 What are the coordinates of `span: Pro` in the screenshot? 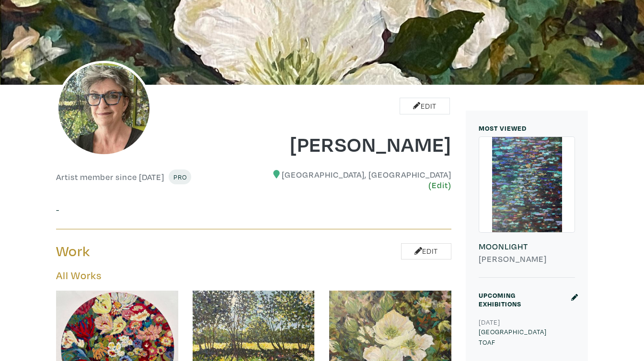 It's located at (180, 177).